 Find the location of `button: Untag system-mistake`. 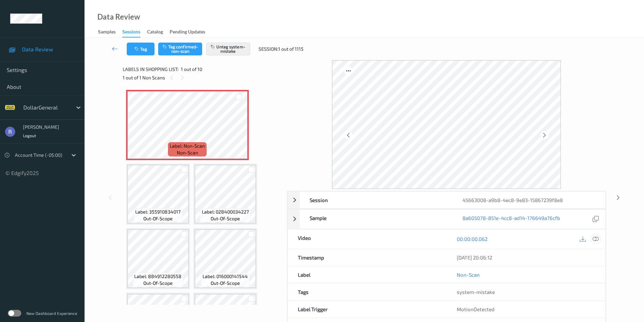

button: Untag system-mistake is located at coordinates (228, 49).